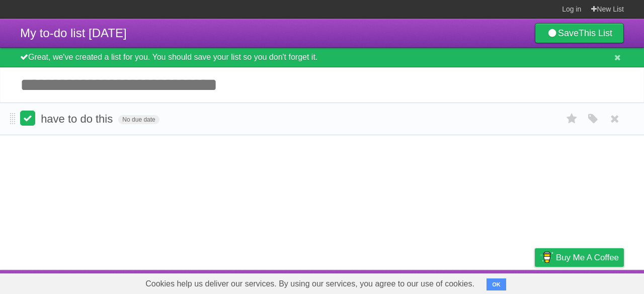  Describe the element at coordinates (587, 258) in the screenshot. I see `span: Buy me a coffee` at that location.